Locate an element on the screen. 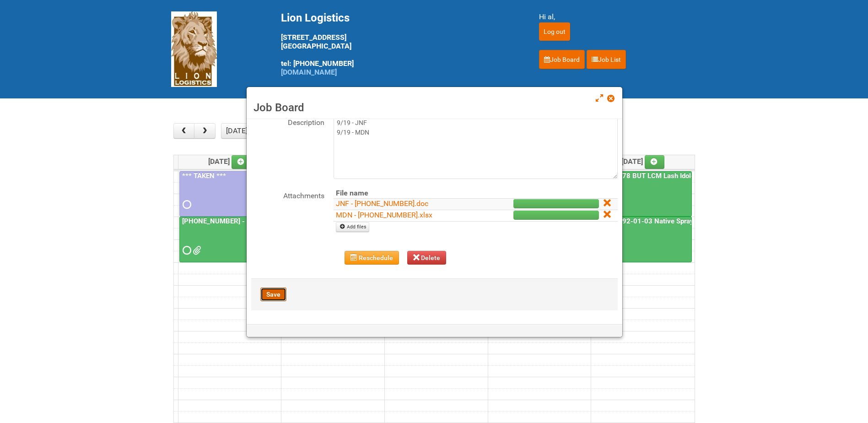 The image size is (868, 423). label: Attachments is located at coordinates (288, 194).